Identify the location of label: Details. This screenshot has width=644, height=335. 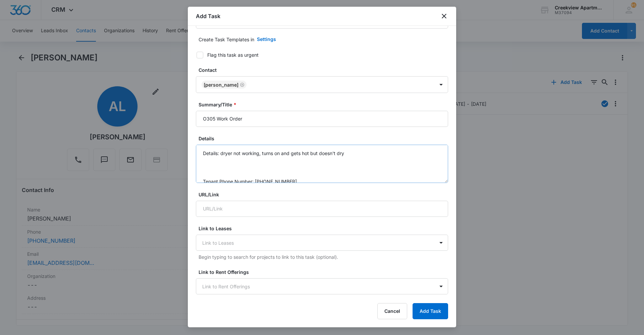
(325, 138).